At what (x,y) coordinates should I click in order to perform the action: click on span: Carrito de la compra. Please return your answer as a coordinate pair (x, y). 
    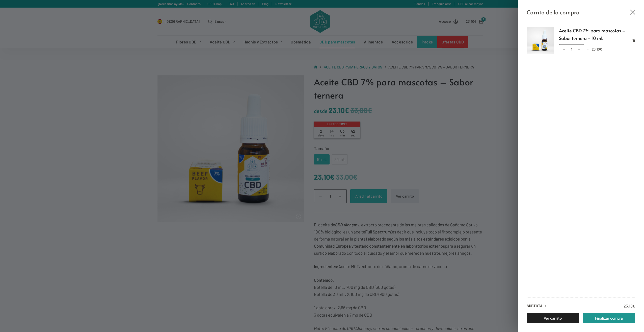
    Looking at the image, I should click on (553, 12).